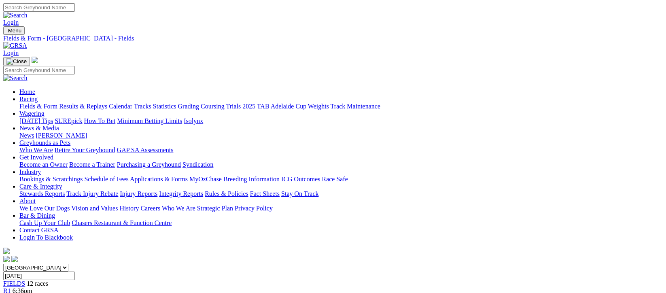 This screenshot has width=666, height=293. I want to click on a: Login To Blackbook, so click(46, 237).